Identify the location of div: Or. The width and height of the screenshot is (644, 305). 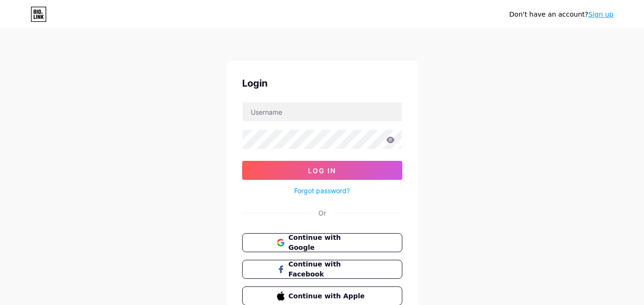
(322, 213).